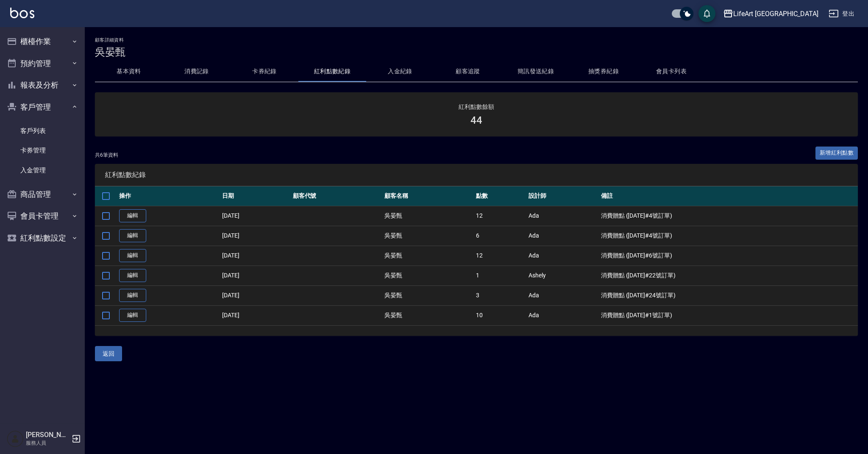  I want to click on th: 設計師, so click(563, 196).